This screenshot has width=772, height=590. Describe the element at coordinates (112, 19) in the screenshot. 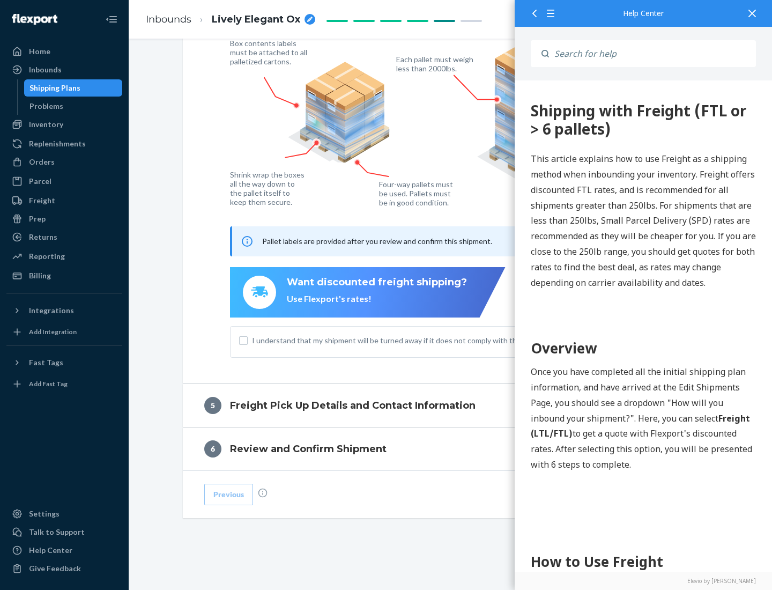

I see `button: Close Navigation` at that location.